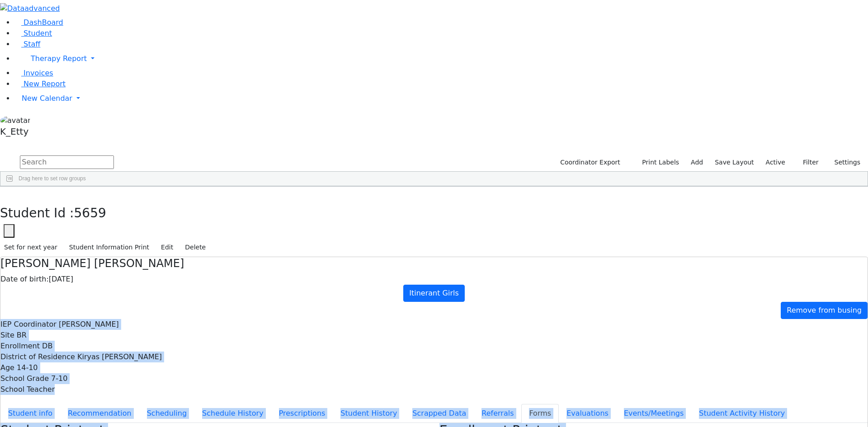 The image size is (868, 427). Describe the element at coordinates (825, 310) in the screenshot. I see `span: Remove from busing` at that location.